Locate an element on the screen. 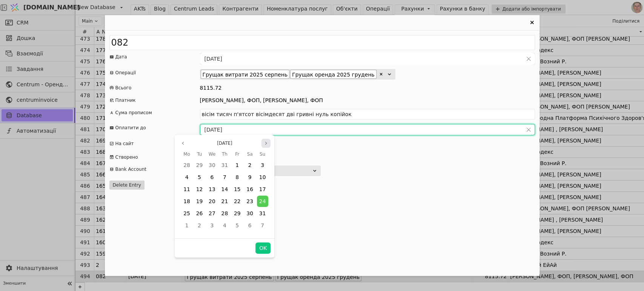 This screenshot has height=291, width=644. div: 03 Aug 2025 is located at coordinates (262, 165).